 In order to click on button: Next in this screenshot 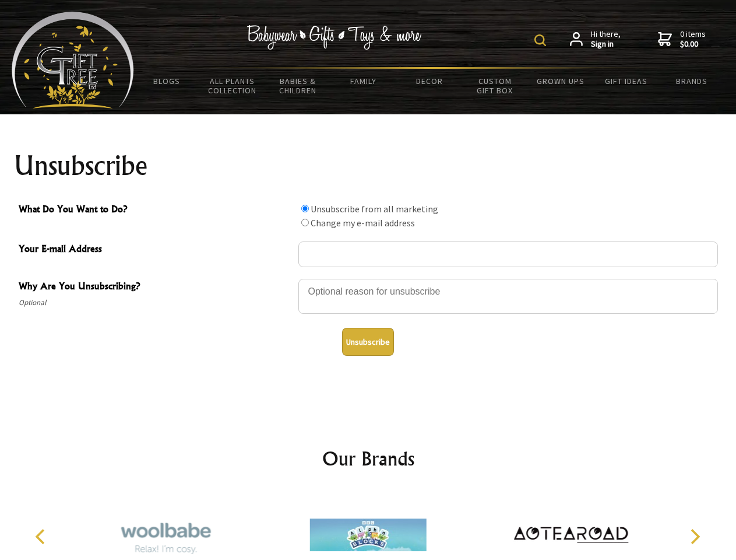, I will do `click(695, 537)`.